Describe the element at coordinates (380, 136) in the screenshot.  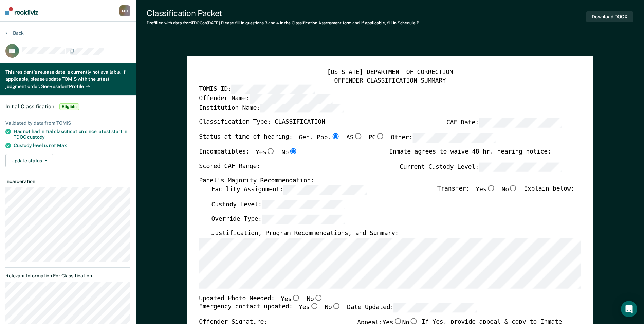
I see `input: PC` at that location.